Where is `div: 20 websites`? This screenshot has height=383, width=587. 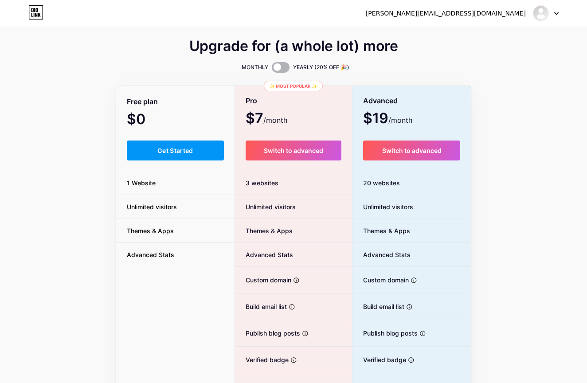 div: 20 websites is located at coordinates (412, 183).